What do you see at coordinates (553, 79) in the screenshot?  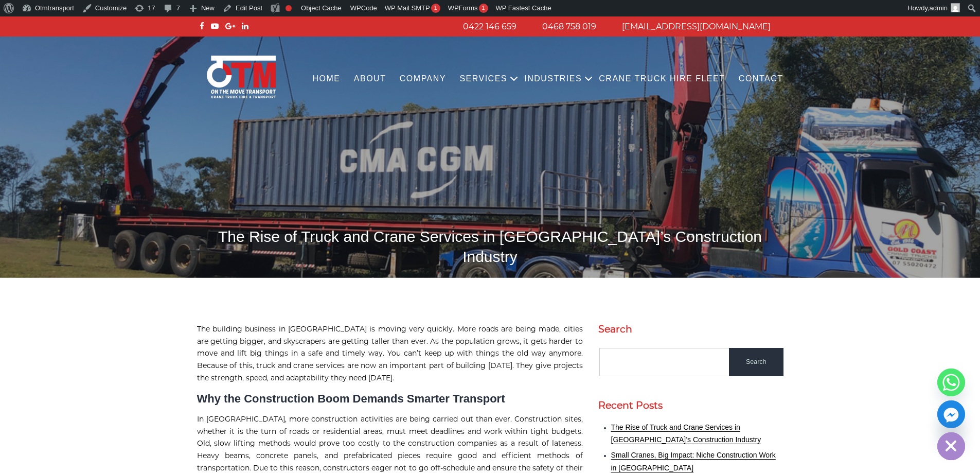 I see `a: Industries` at bounding box center [553, 79].